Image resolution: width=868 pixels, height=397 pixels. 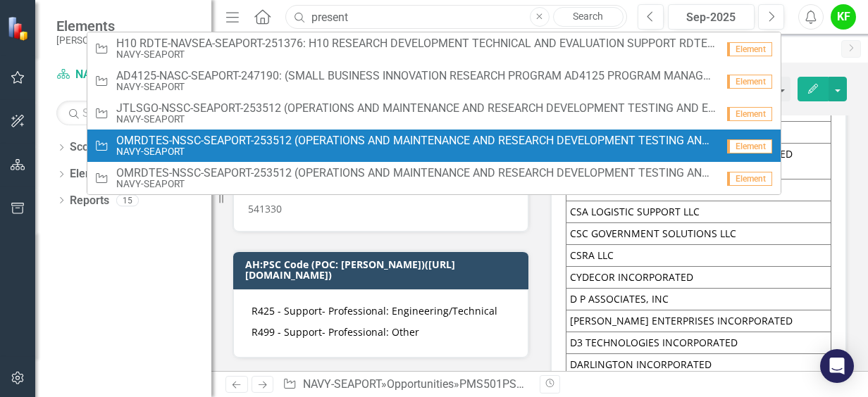 I want to click on div: KF, so click(x=843, y=17).